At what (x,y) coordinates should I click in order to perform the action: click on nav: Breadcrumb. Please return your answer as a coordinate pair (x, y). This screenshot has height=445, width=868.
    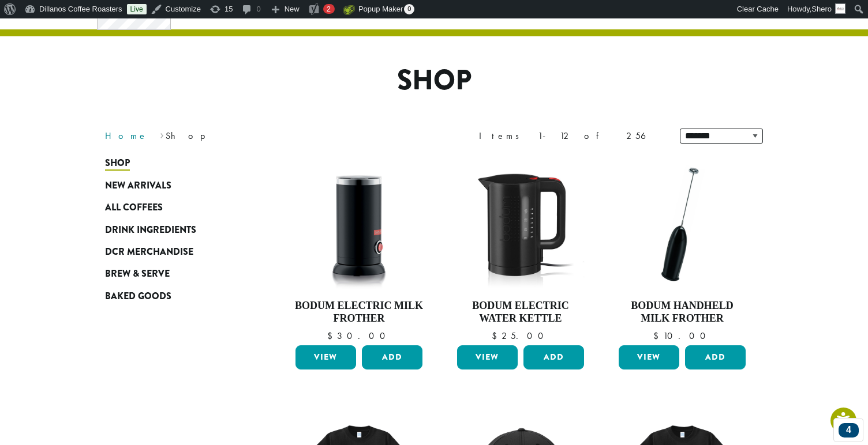
    Looking at the image, I should click on (261, 136).